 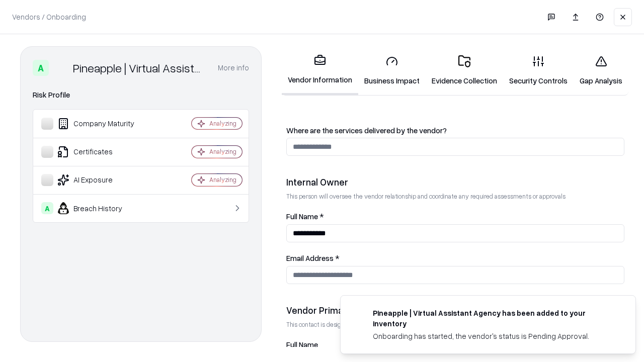 I want to click on a: Security Controls, so click(x=538, y=70).